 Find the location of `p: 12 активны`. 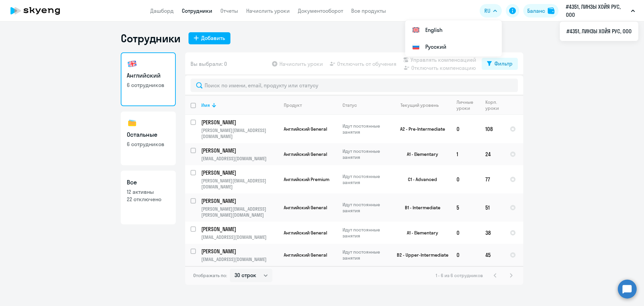

p: 12 активны is located at coordinates (148, 192).